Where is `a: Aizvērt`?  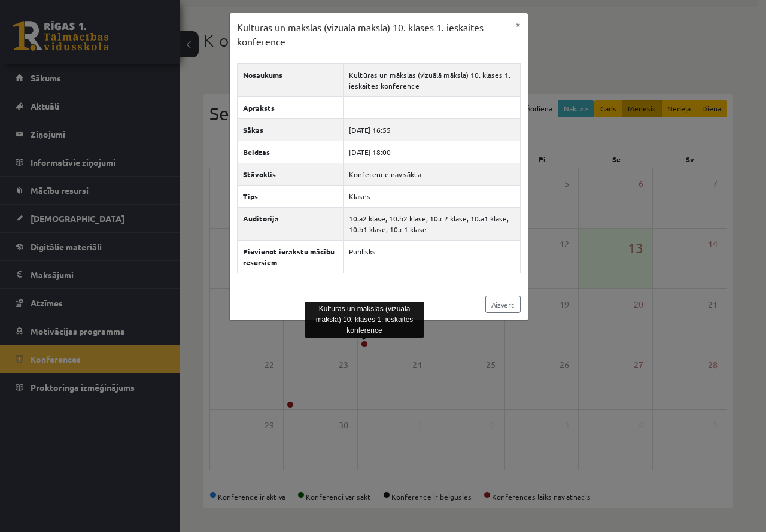 a: Aizvērt is located at coordinates (503, 304).